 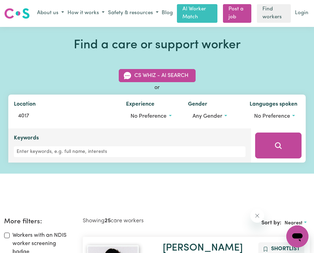 What do you see at coordinates (26, 139) in the screenshot?
I see `label: Keywords` at bounding box center [26, 139].